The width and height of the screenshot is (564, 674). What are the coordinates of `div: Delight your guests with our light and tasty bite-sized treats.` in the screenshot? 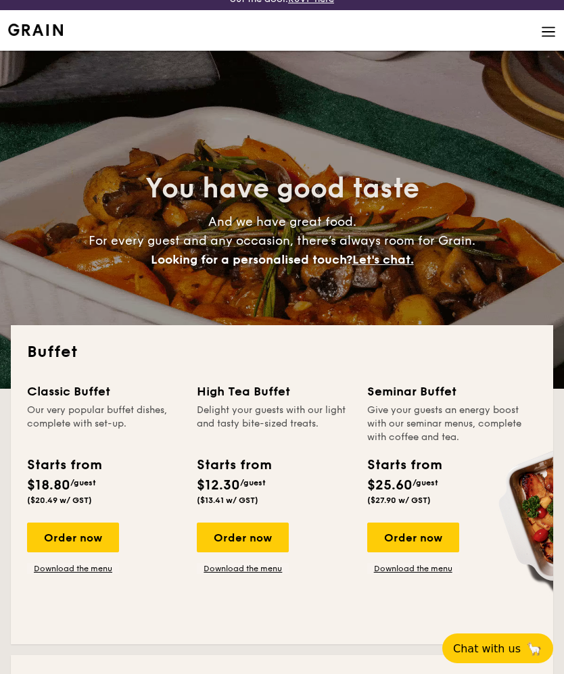 It's located at (273, 424).